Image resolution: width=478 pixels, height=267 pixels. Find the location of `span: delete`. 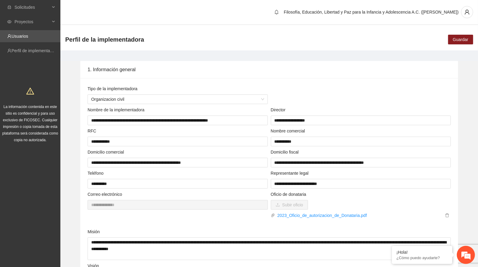

span: delete is located at coordinates (448, 216).